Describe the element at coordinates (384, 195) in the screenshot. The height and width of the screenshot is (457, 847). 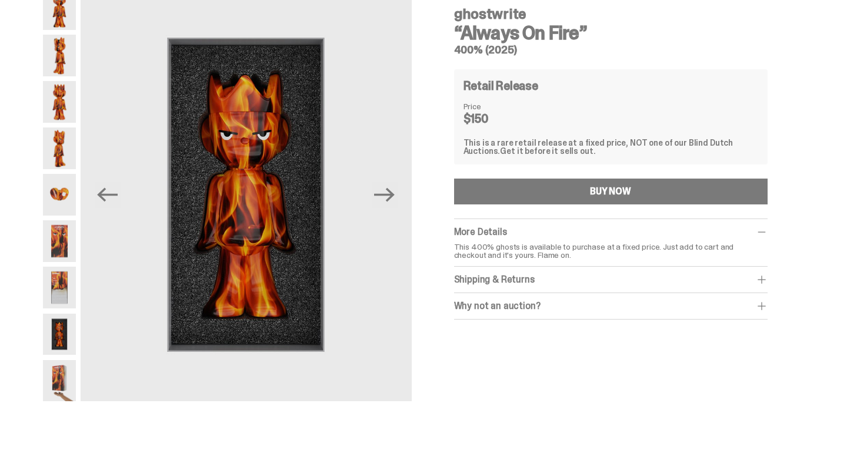
I see `button: Next` at that location.